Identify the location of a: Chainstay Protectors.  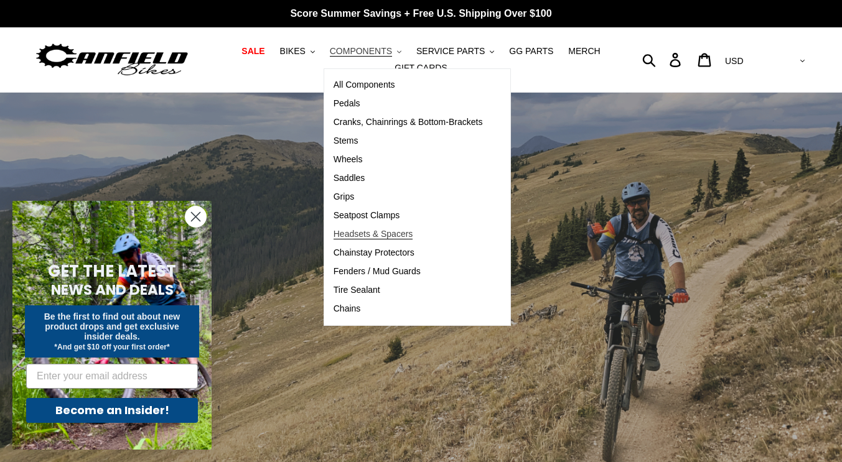
(408, 253).